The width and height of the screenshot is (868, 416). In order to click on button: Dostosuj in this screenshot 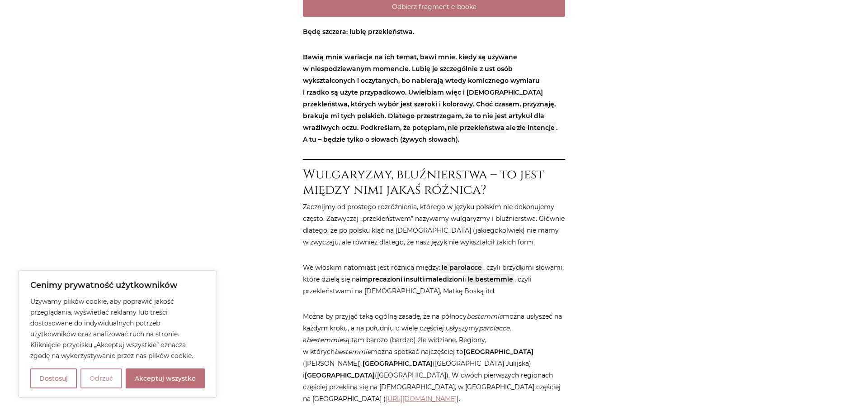, I will do `click(53, 378)`.